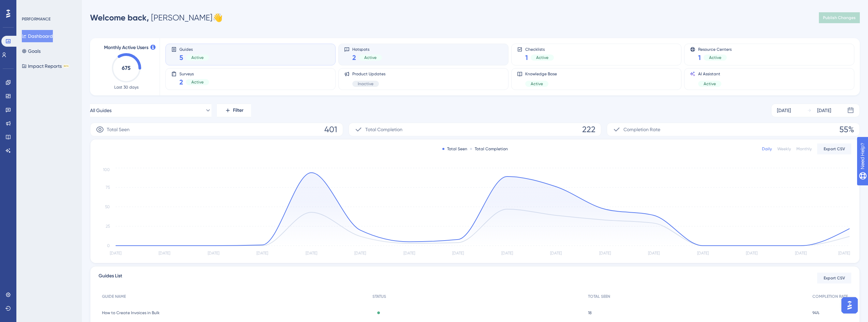  Describe the element at coordinates (379, 296) in the screenshot. I see `span: STATUS` at that location.